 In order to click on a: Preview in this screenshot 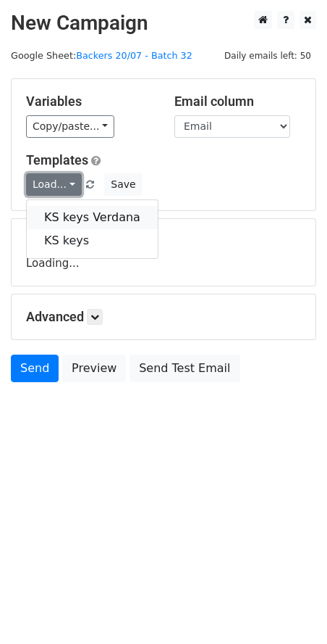, I will do `click(94, 368)`.